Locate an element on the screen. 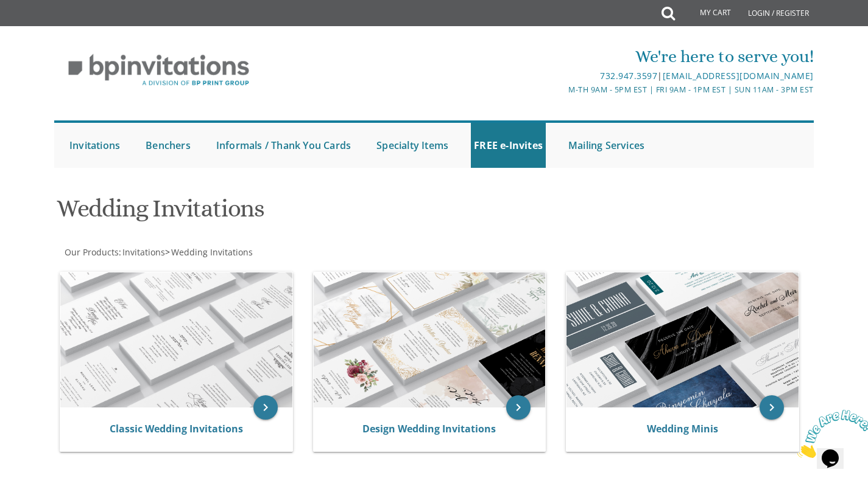 This screenshot has height=481, width=868. a: Our Products is located at coordinates (91, 252).